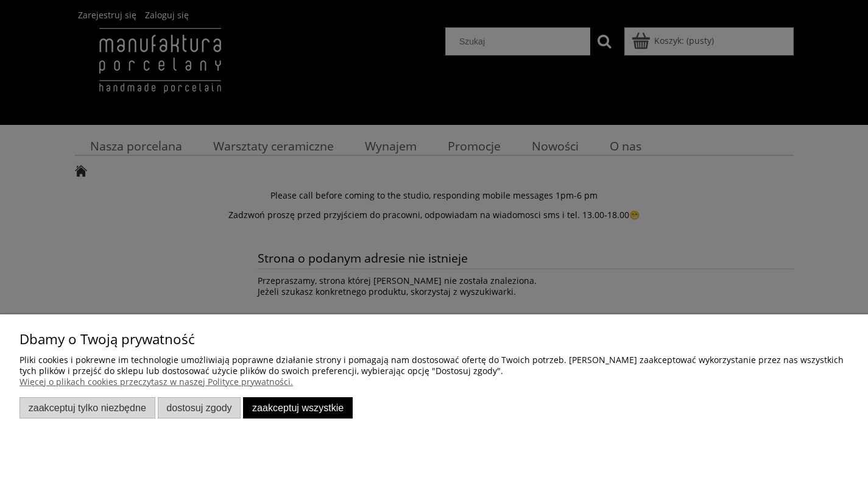 Image resolution: width=868 pixels, height=477 pixels. Describe the element at coordinates (87, 407) in the screenshot. I see `button: Zaakceptuj tylko niezbędne` at that location.